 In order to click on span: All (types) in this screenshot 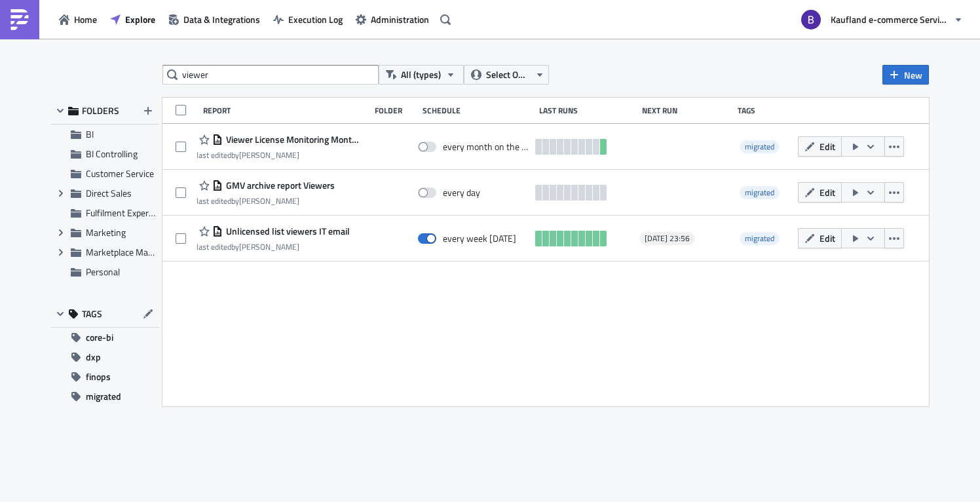, I will do `click(421, 75)`.